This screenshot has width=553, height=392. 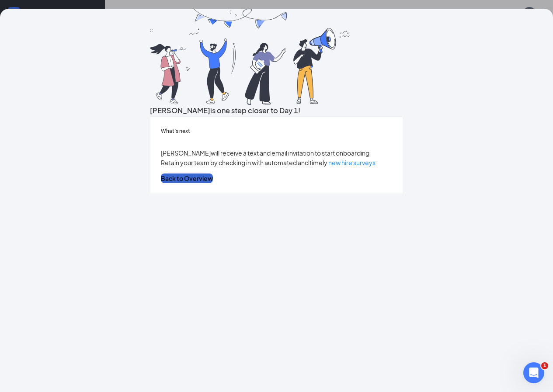 What do you see at coordinates (277, 131) in the screenshot?
I see `h5: What’s next` at bounding box center [277, 131].